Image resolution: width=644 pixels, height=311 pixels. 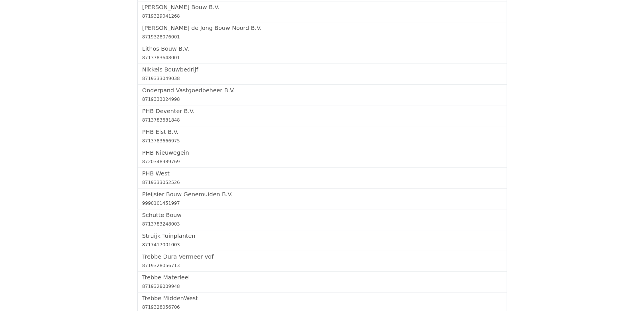 What do you see at coordinates (322, 178) in the screenshot?
I see `a: PHB West8719333052526` at bounding box center [322, 178].